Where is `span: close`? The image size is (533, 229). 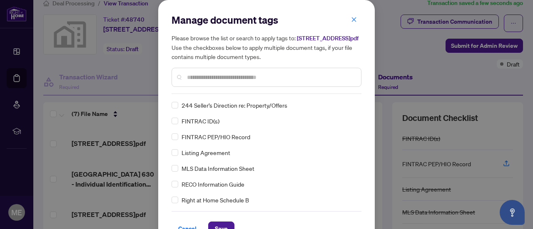 span: close is located at coordinates (354, 20).